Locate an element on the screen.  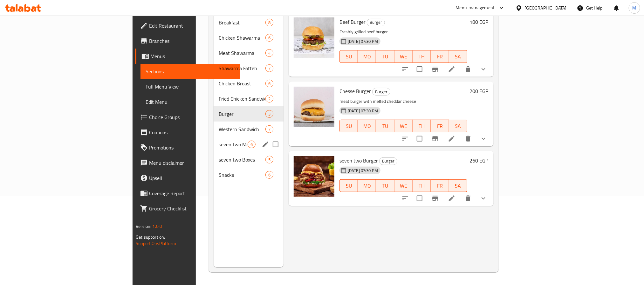
span: Select to update is located at coordinates (420, 198).